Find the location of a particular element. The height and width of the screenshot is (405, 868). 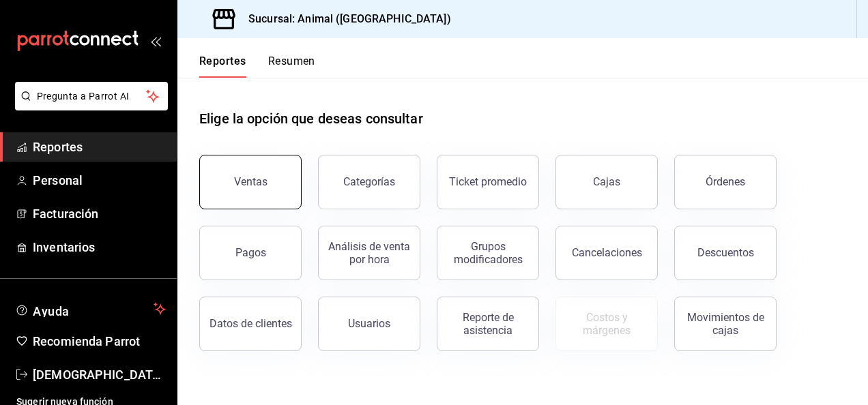

div: Pagos is located at coordinates (251, 252).